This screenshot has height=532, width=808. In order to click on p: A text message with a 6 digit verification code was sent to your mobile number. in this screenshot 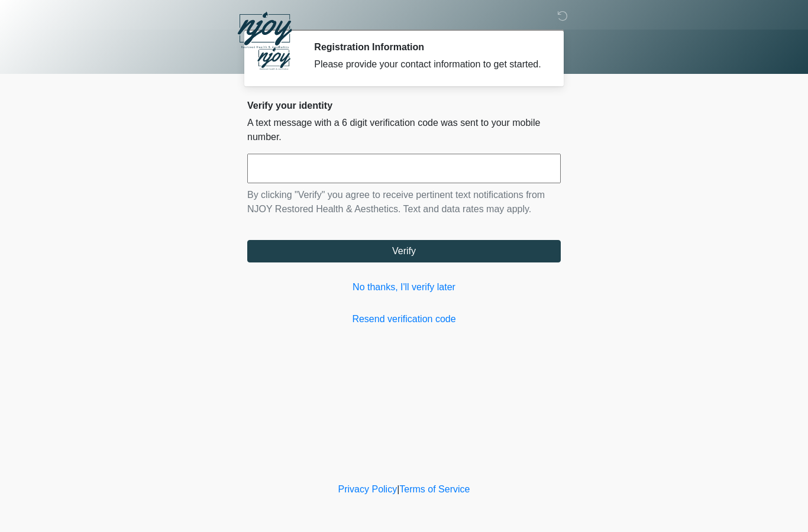, I will do `click(404, 130)`.